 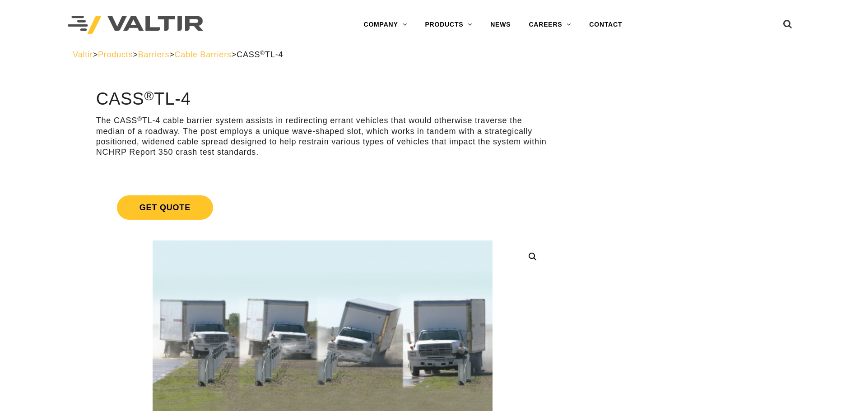 I want to click on a: Get Quote, so click(x=322, y=208).